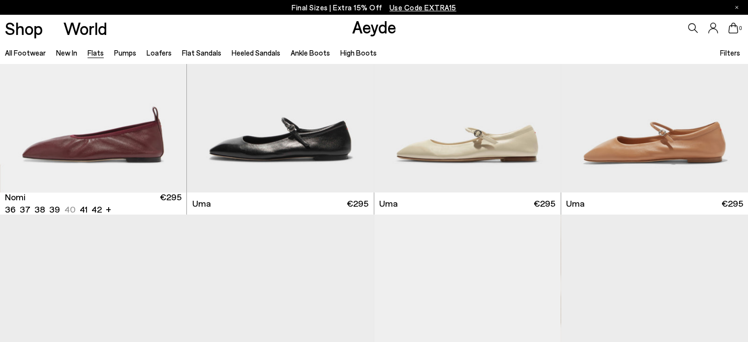 Image resolution: width=748 pixels, height=342 pixels. I want to click on li: 42, so click(96, 209).